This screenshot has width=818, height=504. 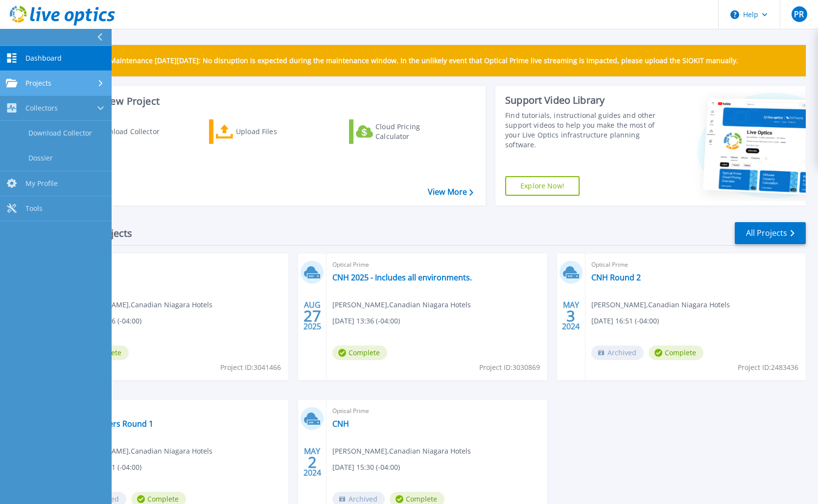 What do you see at coordinates (313, 462) in the screenshot?
I see `span: 2` at bounding box center [313, 462].